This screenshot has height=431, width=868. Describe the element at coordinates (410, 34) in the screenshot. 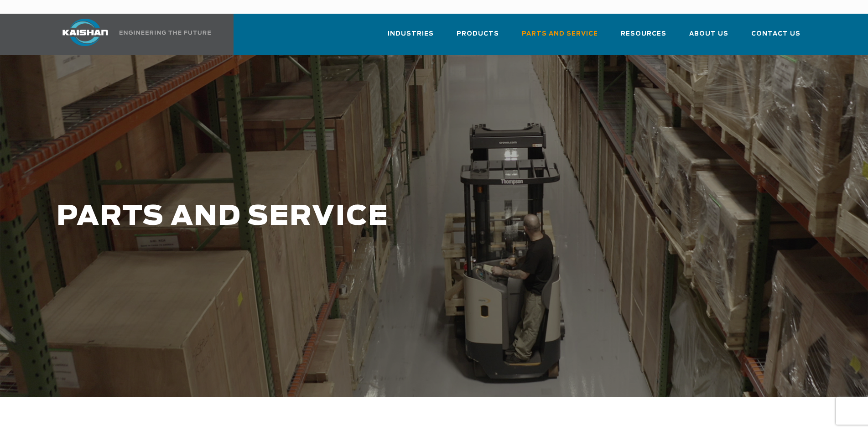

I see `span: Industries` at that location.